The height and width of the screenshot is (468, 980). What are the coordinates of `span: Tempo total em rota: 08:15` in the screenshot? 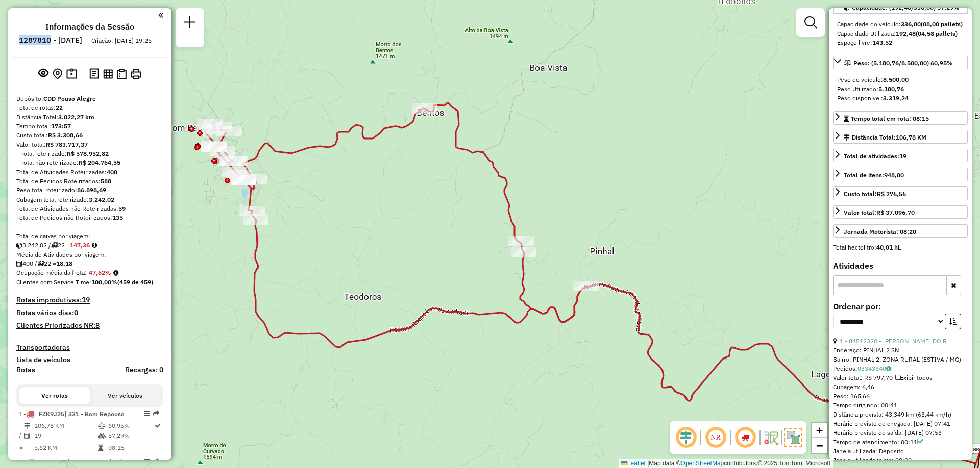 It's located at (889, 118).